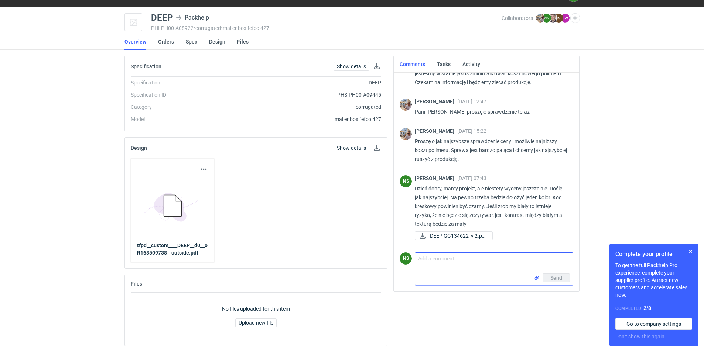 The image size is (704, 352). I want to click on span: Upload new file, so click(256, 323).